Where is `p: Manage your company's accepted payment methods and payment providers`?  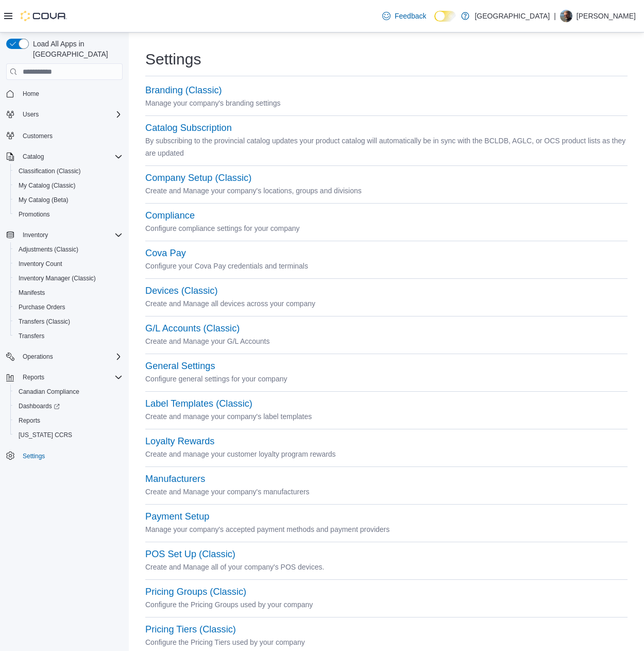
p: Manage your company's accepted payment methods and payment providers is located at coordinates (386, 529).